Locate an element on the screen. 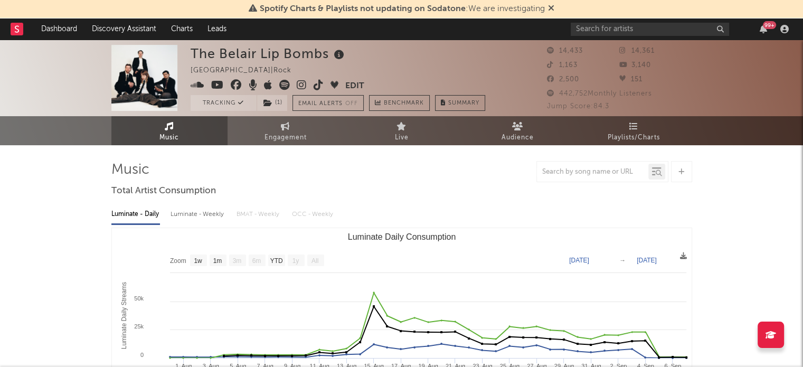 The height and width of the screenshot is (367, 803). span: Dismiss is located at coordinates (551, 9).